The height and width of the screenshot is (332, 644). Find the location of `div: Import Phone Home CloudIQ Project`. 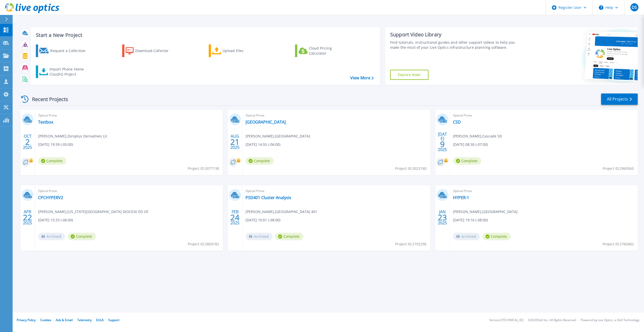

div: Import Phone Home CloudIQ Project is located at coordinates (69, 72).